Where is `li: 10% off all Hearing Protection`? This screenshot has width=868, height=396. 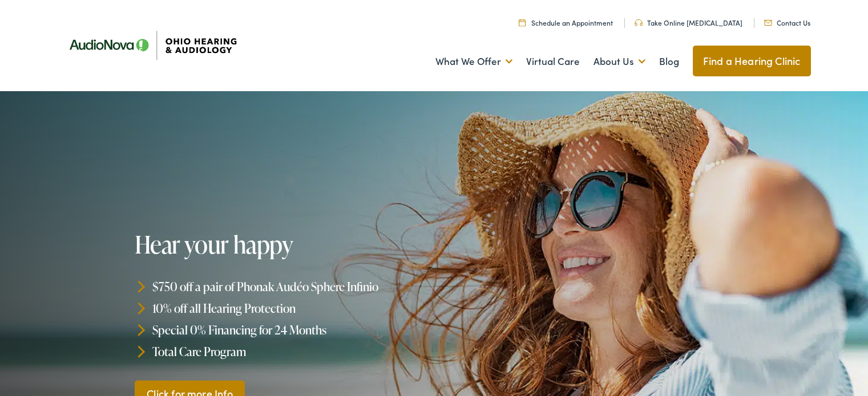 li: 10% off all Hearing Protection is located at coordinates (287, 308).